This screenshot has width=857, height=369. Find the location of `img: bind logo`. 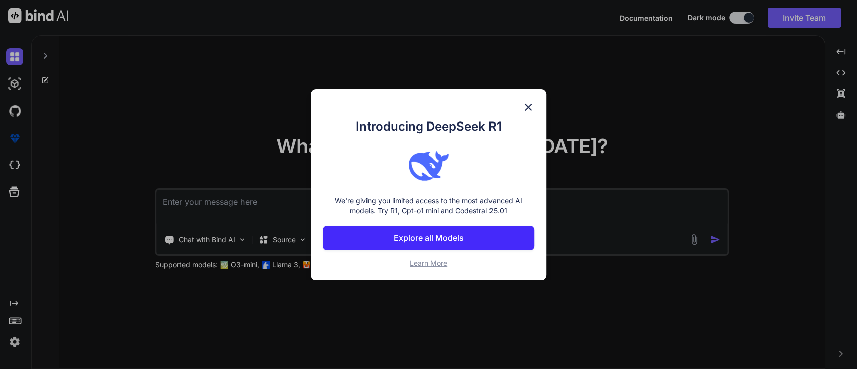

img: bind logo is located at coordinates (429, 166).